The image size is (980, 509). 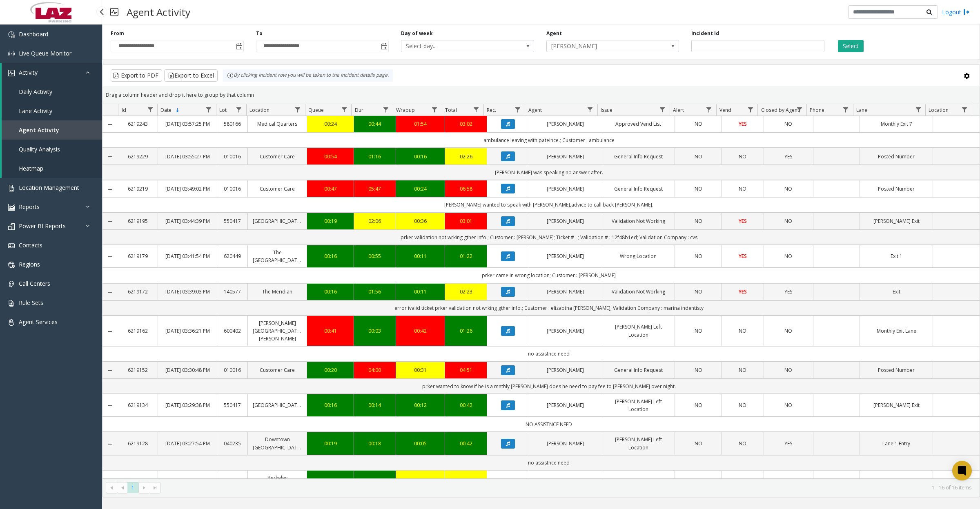 What do you see at coordinates (330, 157) in the screenshot?
I see `div: 00:54` at bounding box center [330, 157].